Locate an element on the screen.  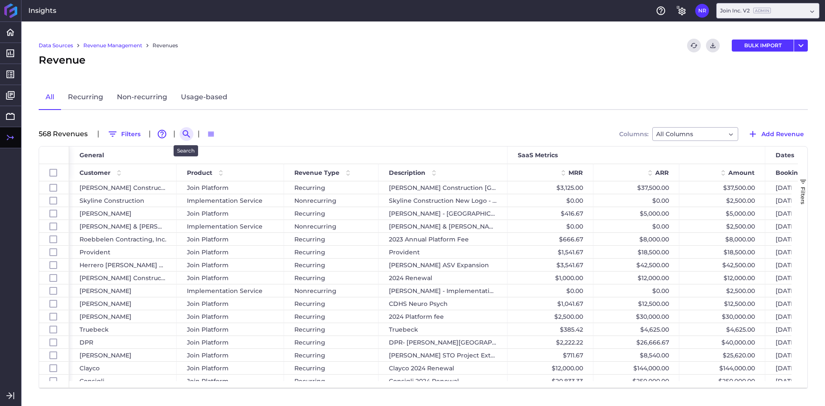
div: Provident is located at coordinates (443, 252).